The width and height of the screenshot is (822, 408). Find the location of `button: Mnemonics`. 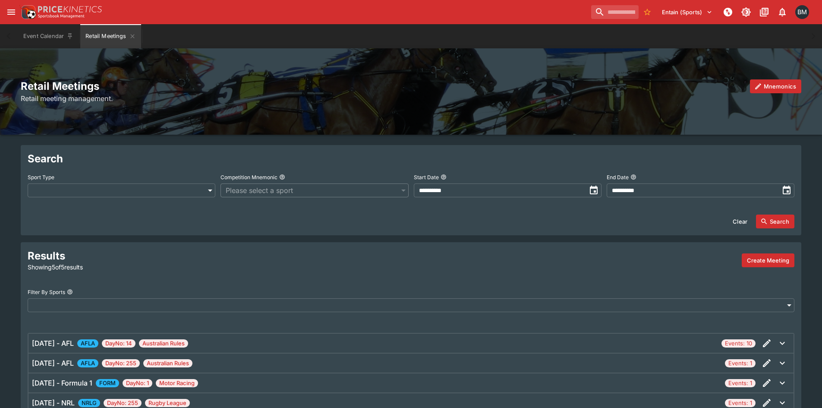

button: Mnemonics is located at coordinates (775, 86).